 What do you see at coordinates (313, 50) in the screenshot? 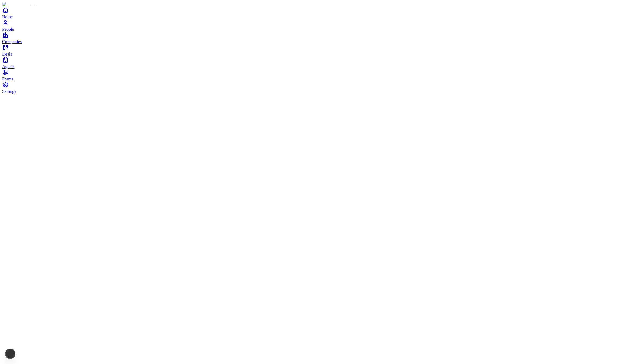
I see `a: Deals` at bounding box center [313, 50].